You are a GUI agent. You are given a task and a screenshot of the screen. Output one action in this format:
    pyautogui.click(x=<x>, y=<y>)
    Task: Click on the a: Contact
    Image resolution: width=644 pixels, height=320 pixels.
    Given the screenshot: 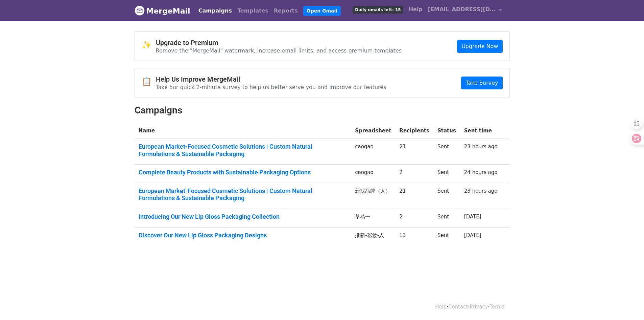 What is the action you would take?
    pyautogui.click(x=458, y=307)
    